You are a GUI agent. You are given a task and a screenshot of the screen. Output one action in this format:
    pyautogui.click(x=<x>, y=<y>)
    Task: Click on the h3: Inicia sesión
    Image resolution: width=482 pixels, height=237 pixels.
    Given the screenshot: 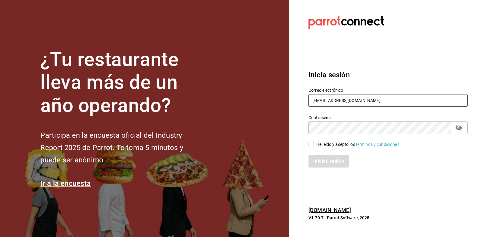 What is the action you would take?
    pyautogui.click(x=388, y=75)
    